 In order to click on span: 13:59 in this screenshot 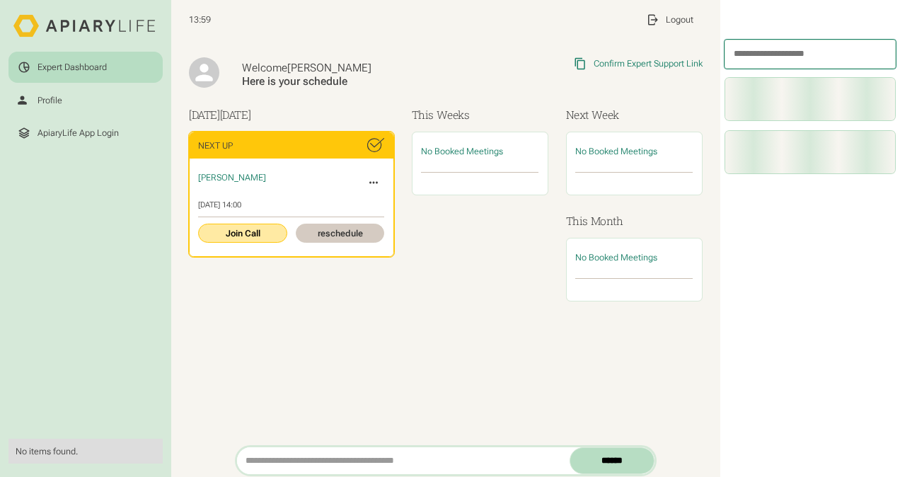, I will do `click(199, 20)`.